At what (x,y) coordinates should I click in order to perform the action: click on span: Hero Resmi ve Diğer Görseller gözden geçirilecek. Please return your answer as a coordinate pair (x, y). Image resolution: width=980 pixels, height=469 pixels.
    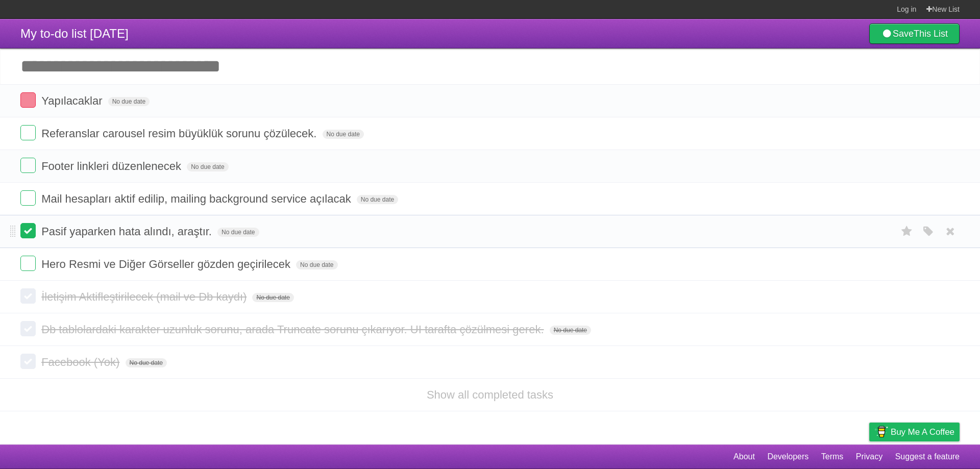
    Looking at the image, I should click on (167, 264).